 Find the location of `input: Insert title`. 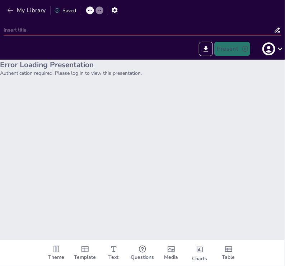

input: Insert title is located at coordinates (139, 30).